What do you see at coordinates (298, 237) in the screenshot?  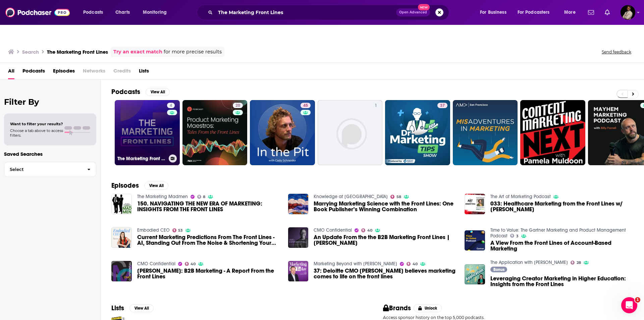 I see `img: An Update From the the B2B Marketing Front Lines | Carilu Dietrich` at bounding box center [298, 237].